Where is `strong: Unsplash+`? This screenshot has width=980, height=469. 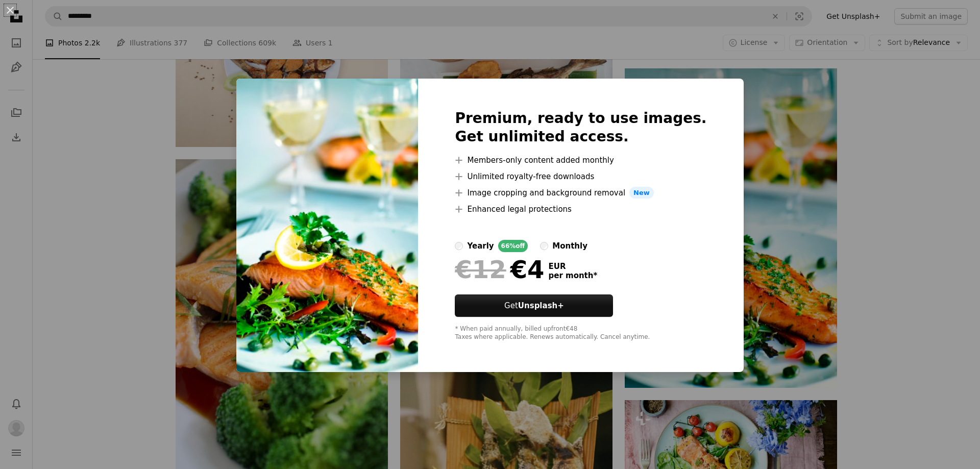
strong: Unsplash+ is located at coordinates (541, 306).